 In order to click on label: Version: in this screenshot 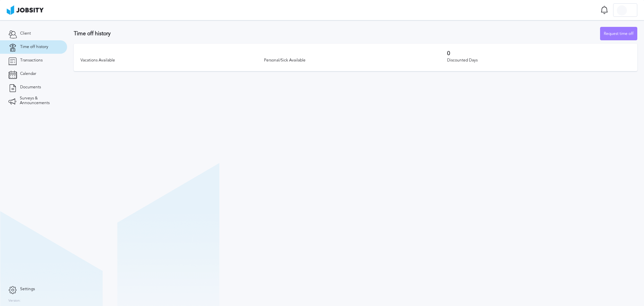, I will do `click(15, 301)`.